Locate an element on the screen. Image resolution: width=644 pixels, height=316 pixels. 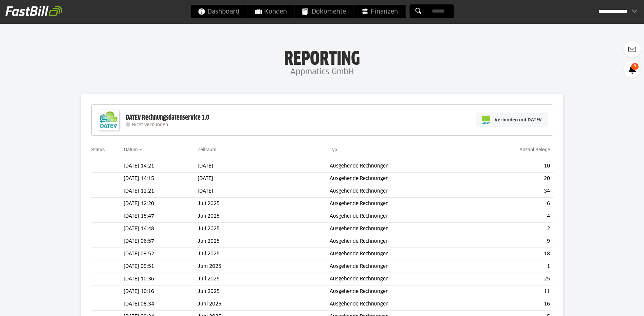
td: 6 is located at coordinates (512, 204).